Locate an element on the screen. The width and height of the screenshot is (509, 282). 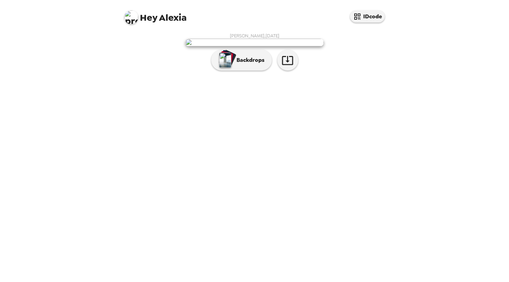
button: IDcode is located at coordinates (367, 16).